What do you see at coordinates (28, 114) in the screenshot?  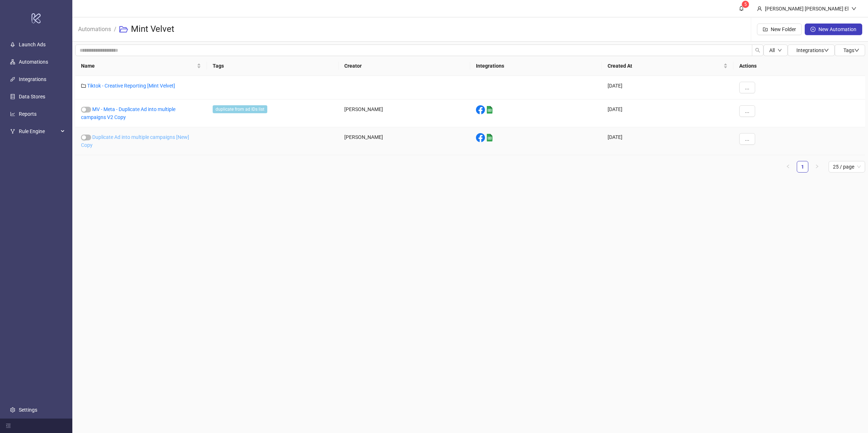 I see `a: Reports` at bounding box center [28, 114].